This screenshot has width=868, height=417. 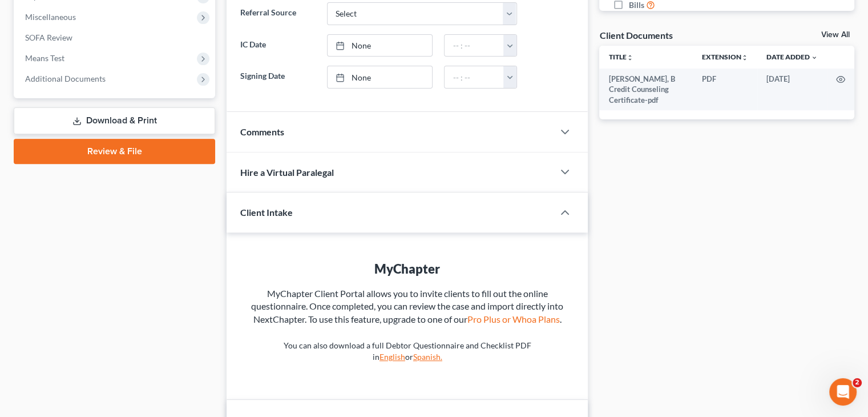 I want to click on span: Client Intake, so click(x=266, y=211).